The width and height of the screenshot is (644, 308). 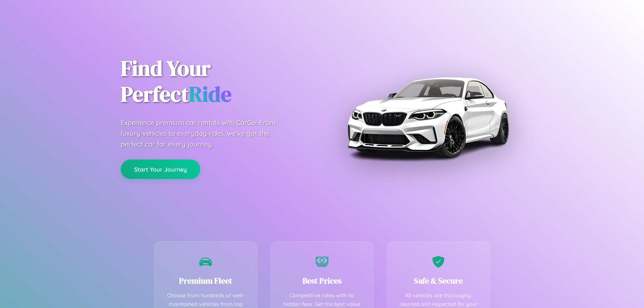 I want to click on h1: Find Your Perfect, so click(x=216, y=81).